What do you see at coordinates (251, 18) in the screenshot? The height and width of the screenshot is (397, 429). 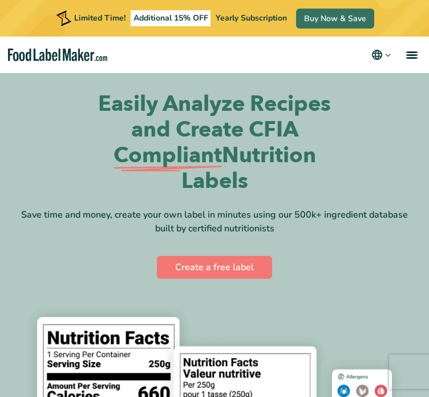 I see `span: Yearly Subscription` at bounding box center [251, 18].